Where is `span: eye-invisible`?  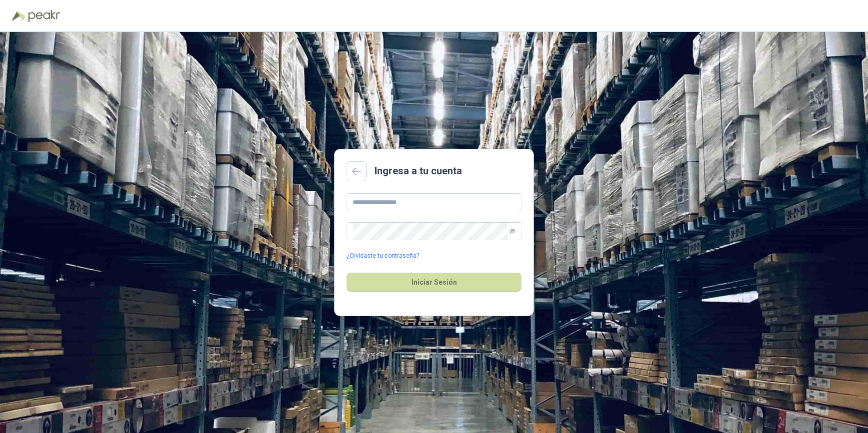
span: eye-invisible is located at coordinates (512, 231).